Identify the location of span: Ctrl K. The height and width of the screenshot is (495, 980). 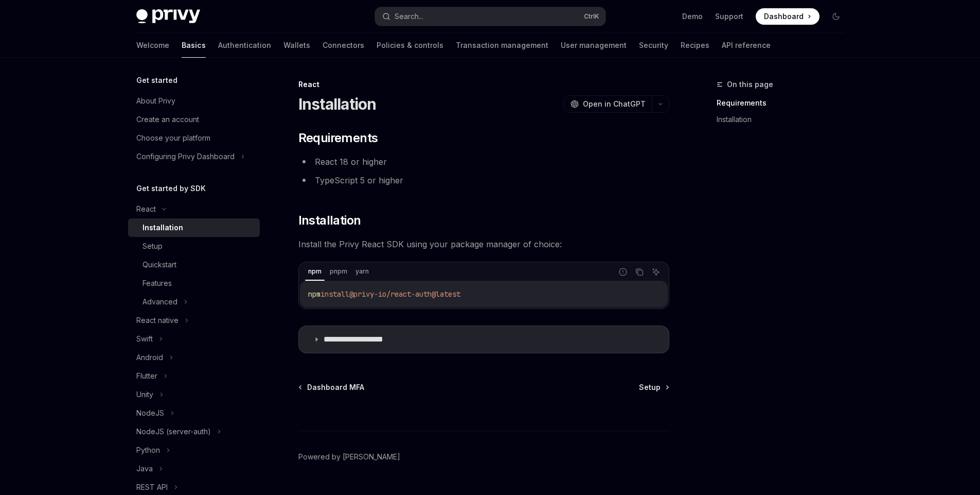
(592, 16).